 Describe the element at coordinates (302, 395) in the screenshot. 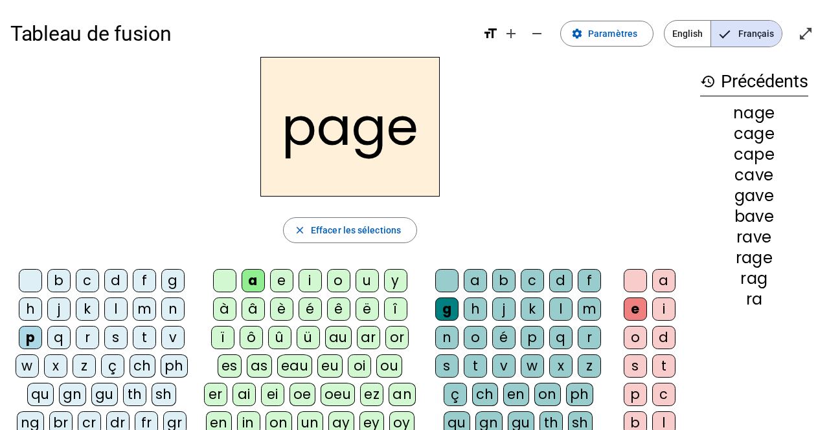

I see `div: oe` at that location.